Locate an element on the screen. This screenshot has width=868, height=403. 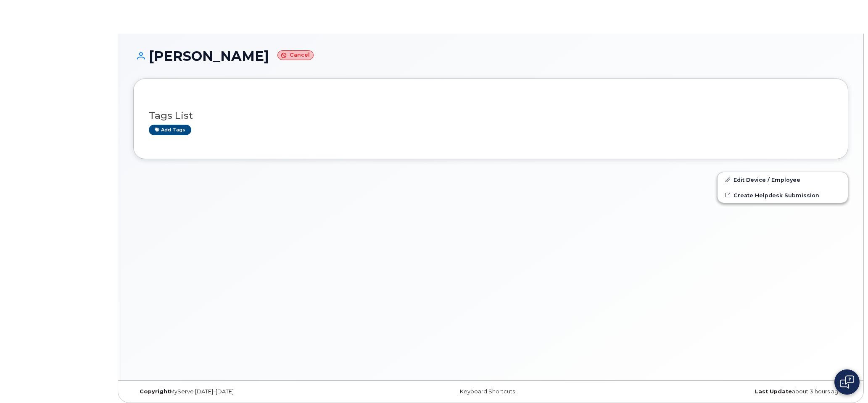
a: Add tags is located at coordinates (170, 130).